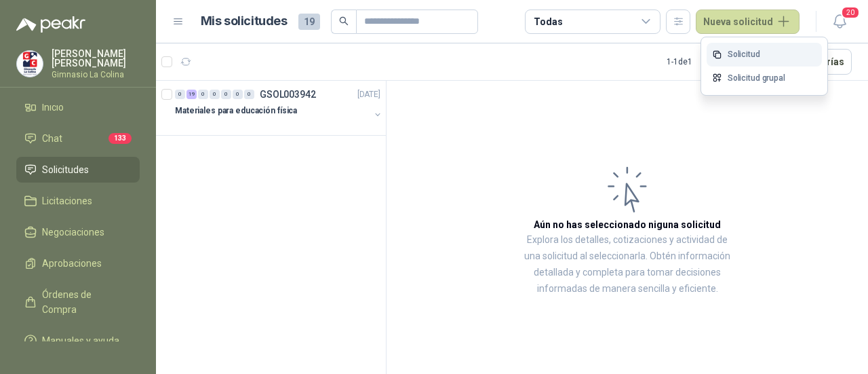 The image size is (868, 374). Describe the element at coordinates (51, 24) in the screenshot. I see `img: Logo peakr` at that location.